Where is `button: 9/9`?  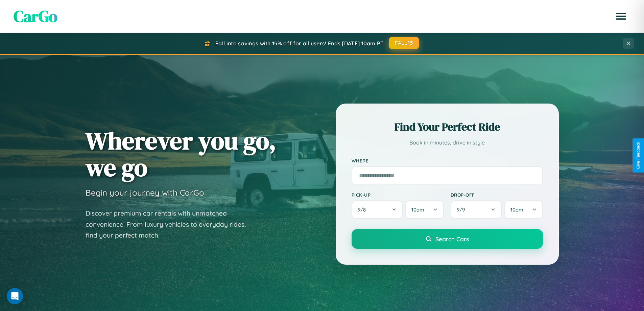
button: 9/9 is located at coordinates (476, 210).